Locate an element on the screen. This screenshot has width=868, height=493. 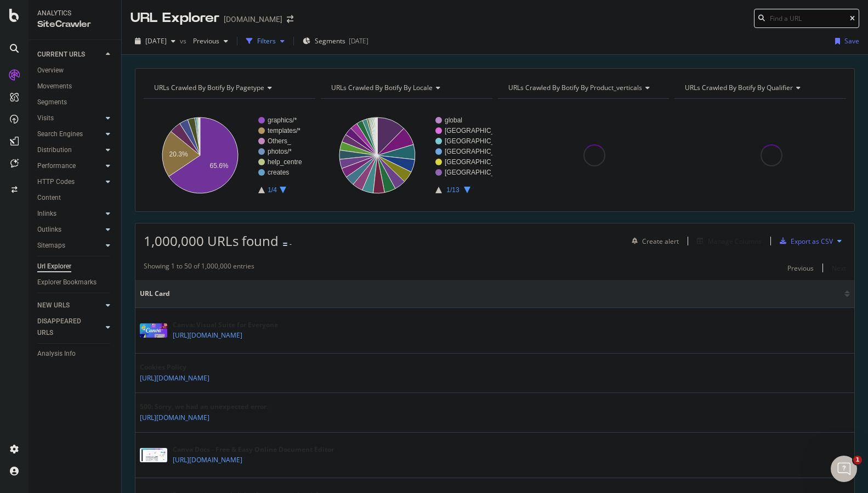
a: CURRENT URLS is located at coordinates (70, 54).